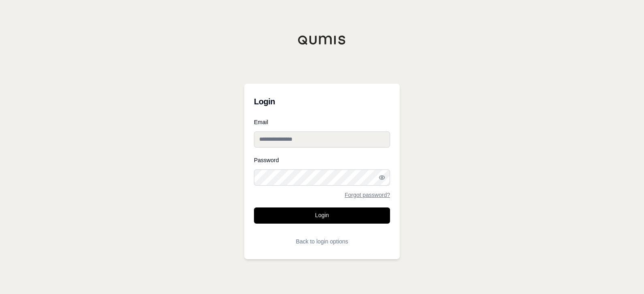  What do you see at coordinates (322, 241) in the screenshot?
I see `button: Back to login options` at bounding box center [322, 241].